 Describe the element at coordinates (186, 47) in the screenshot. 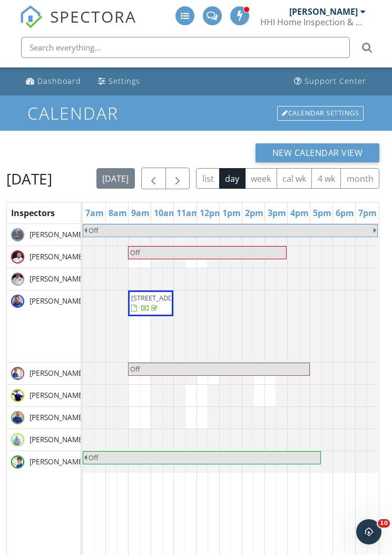

I see `input: Search everything...` at that location.